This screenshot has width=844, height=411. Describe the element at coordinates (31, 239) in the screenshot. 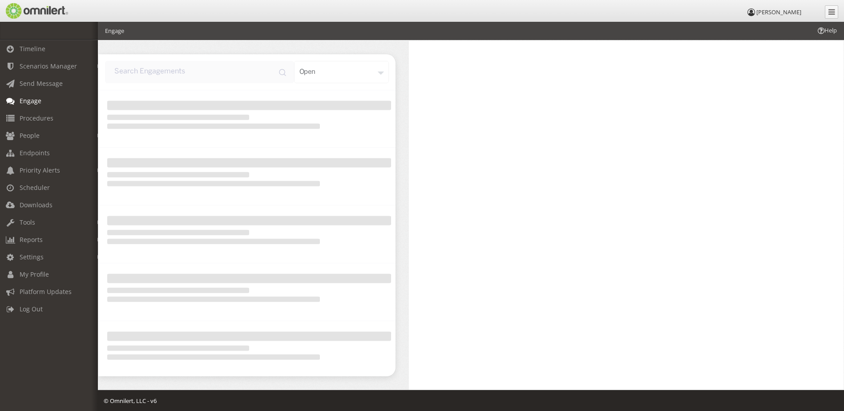

I see `span: Reports` at that location.